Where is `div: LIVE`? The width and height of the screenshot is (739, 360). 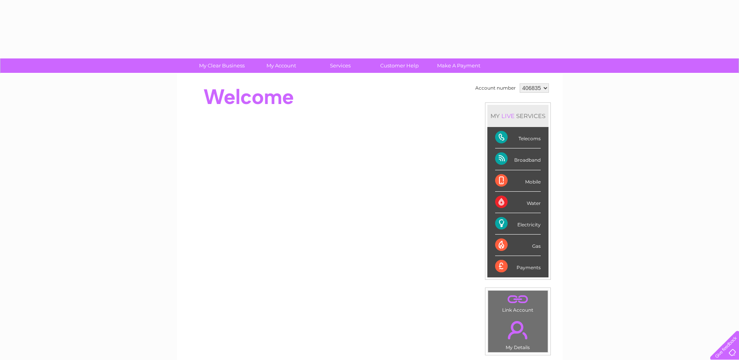 div: LIVE is located at coordinates (508, 116).